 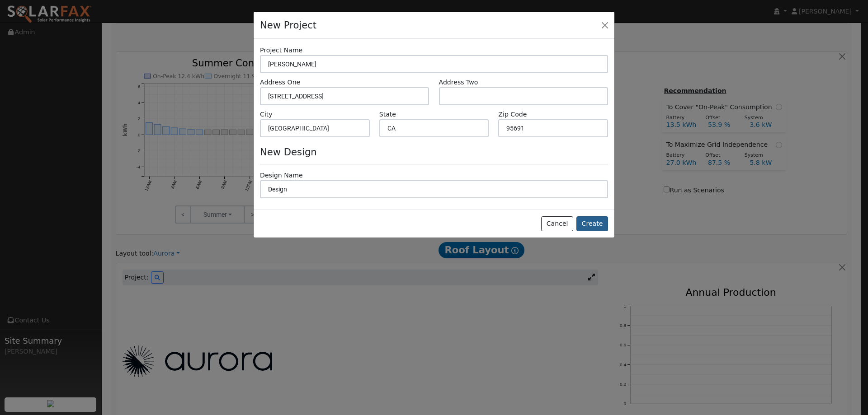 What do you see at coordinates (388, 114) in the screenshot?
I see `label: State` at bounding box center [388, 114].